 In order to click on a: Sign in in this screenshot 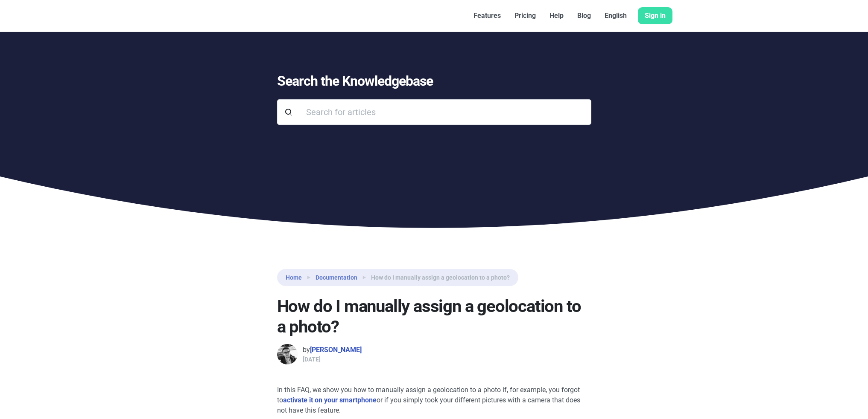, I will do `click(655, 15)`.